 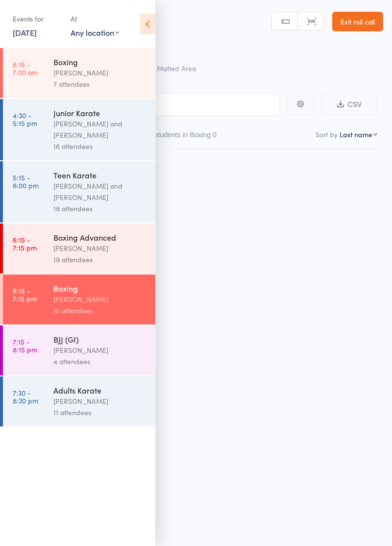 I want to click on div: 4 attendees, so click(x=100, y=361).